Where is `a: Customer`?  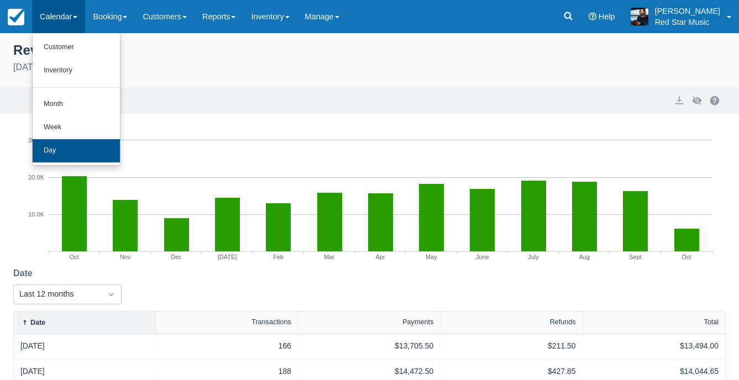 a: Customer is located at coordinates (76, 48).